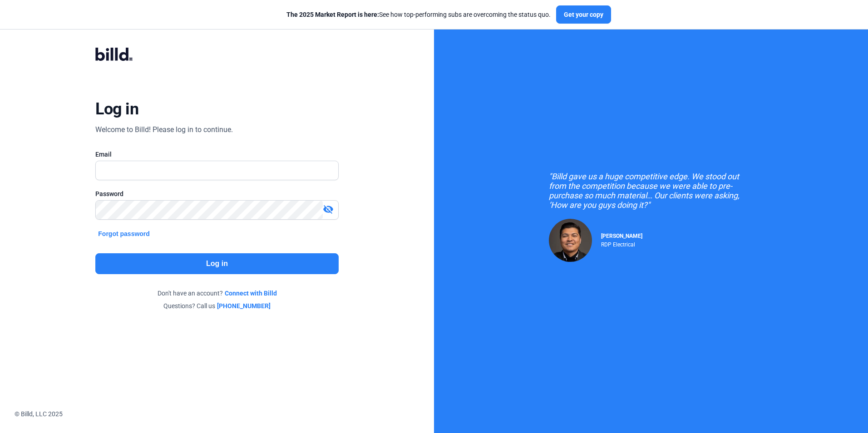 The width and height of the screenshot is (868, 433). What do you see at coordinates (419, 15) in the screenshot?
I see `div: See how top-performing subs are overcoming the status quo.` at bounding box center [419, 15].